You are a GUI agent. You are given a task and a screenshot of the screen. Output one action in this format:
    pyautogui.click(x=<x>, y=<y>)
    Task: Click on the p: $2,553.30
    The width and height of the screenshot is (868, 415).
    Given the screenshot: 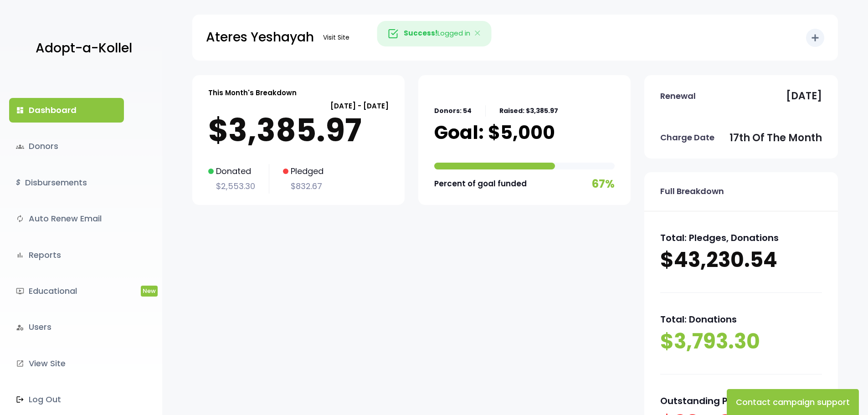 What is the action you would take?
    pyautogui.click(x=232, y=186)
    